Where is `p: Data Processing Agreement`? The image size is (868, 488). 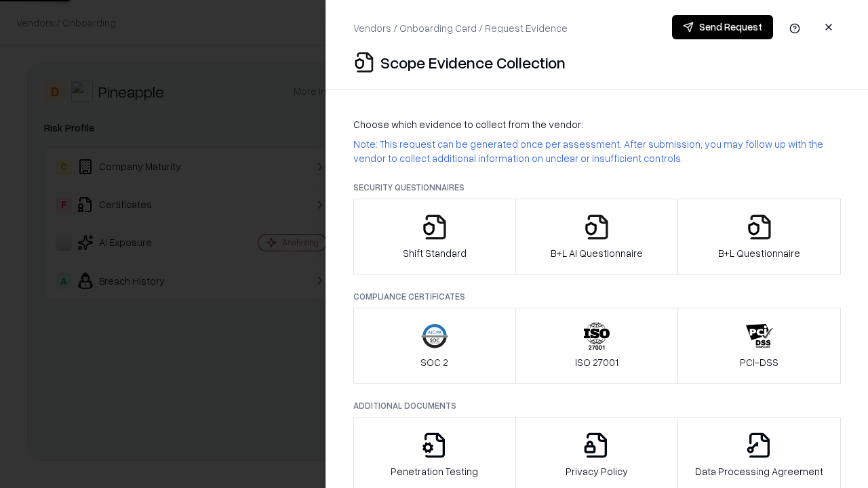 p: Data Processing Agreement is located at coordinates (759, 471).